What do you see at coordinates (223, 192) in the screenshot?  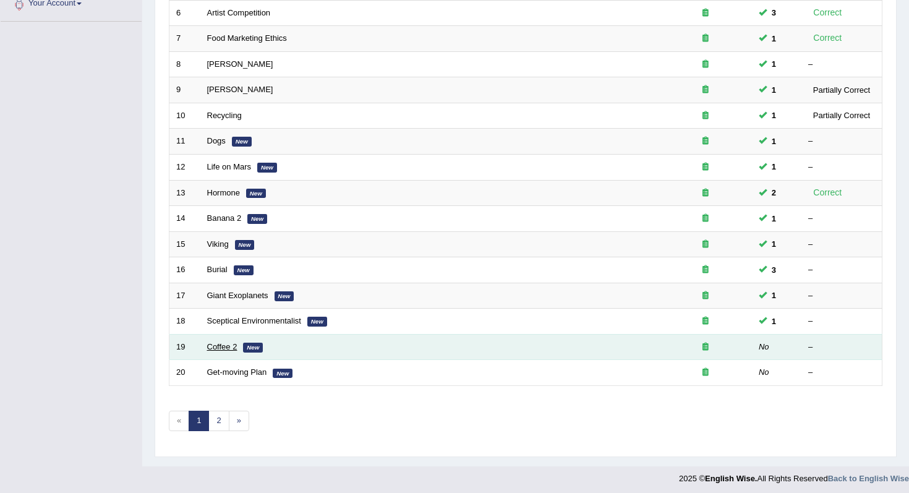 I see `a: Hormone` at bounding box center [223, 192].